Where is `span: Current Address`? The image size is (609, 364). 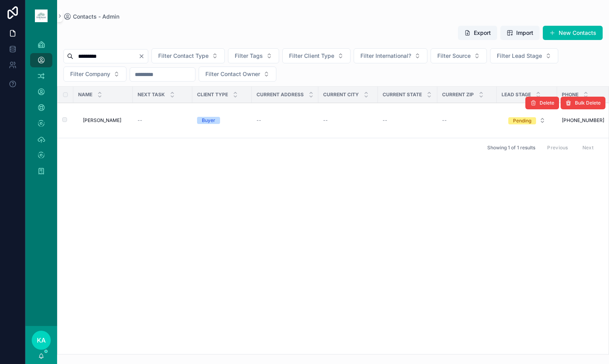
span: Current Address is located at coordinates (280, 95).